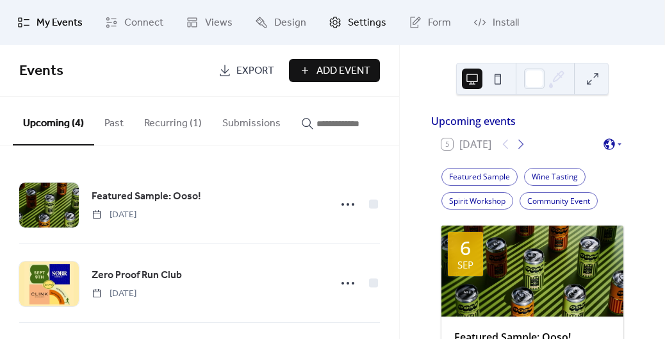 This screenshot has width=665, height=339. What do you see at coordinates (465, 264) in the screenshot?
I see `div: Sep` at bounding box center [465, 264].